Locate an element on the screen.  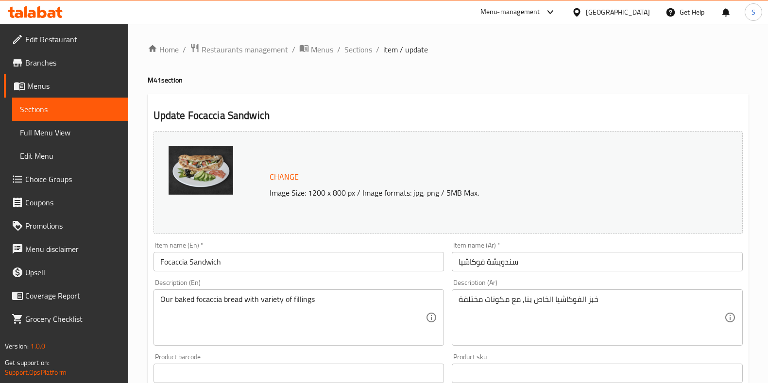
span: Change is located at coordinates (284, 177).